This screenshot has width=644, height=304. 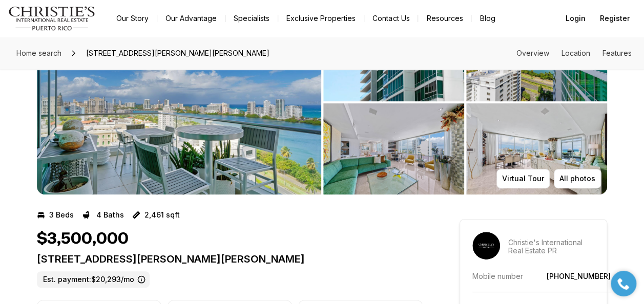 What do you see at coordinates (577, 179) in the screenshot?
I see `p: All photos` at bounding box center [577, 179].